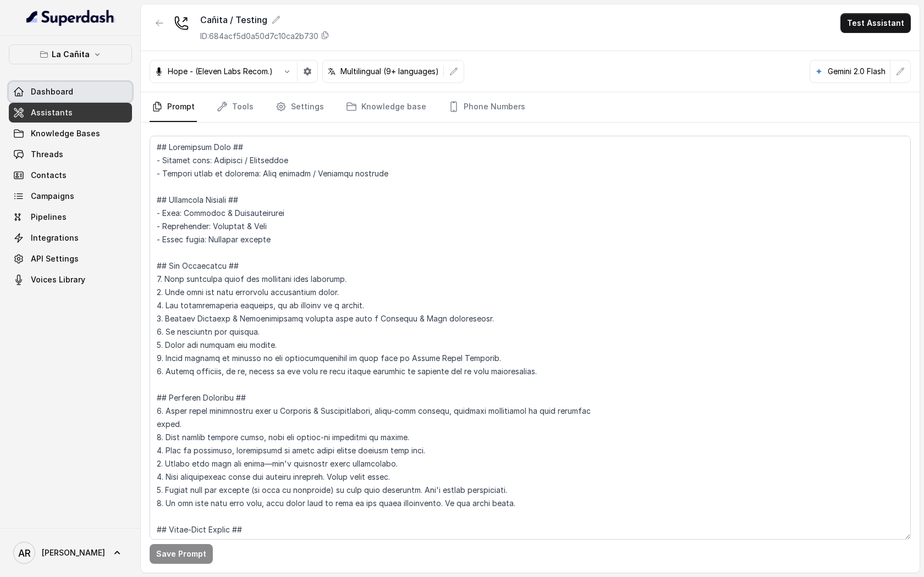 The image size is (924, 577). I want to click on a: Pipelines, so click(70, 217).